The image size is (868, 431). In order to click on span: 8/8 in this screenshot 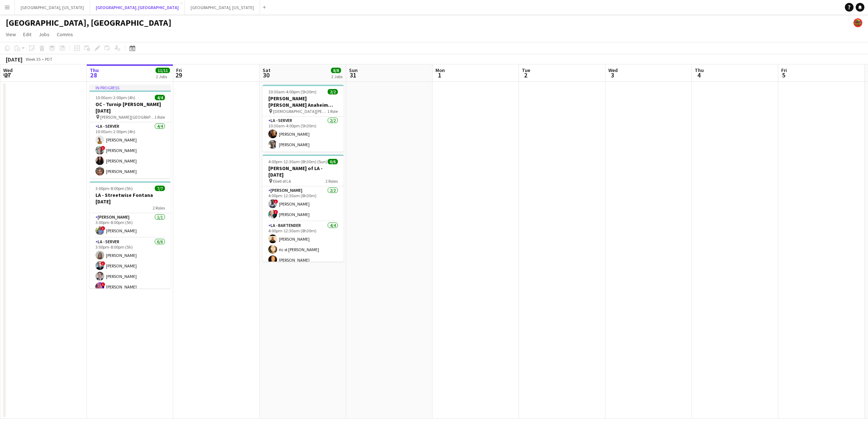, I will do `click(337, 70)`.